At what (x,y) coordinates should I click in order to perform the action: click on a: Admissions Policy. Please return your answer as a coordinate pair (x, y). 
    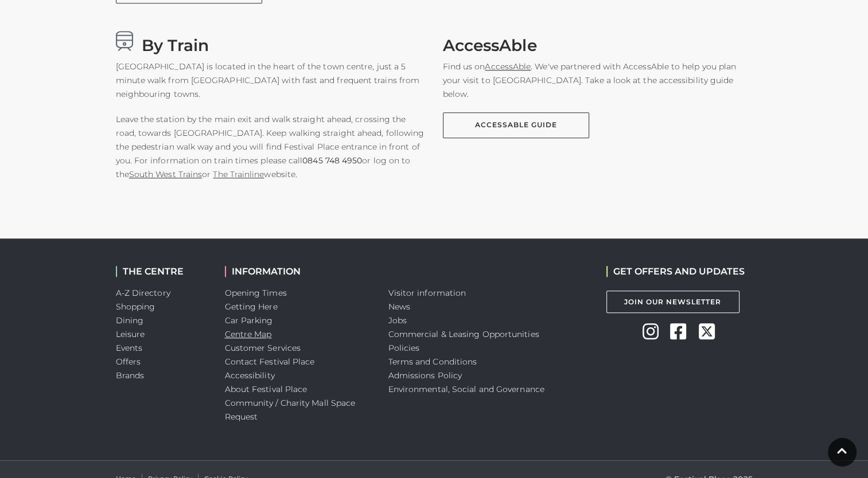
    Looking at the image, I should click on (425, 375).